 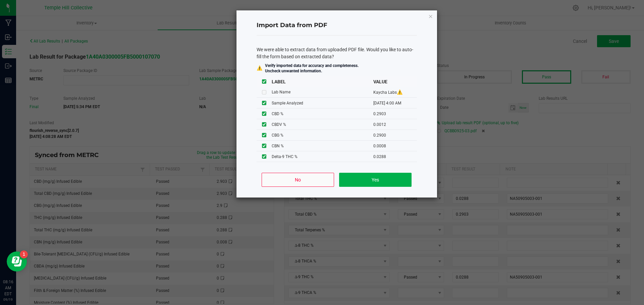 I want to click on td: Sample Analyzed, so click(x=323, y=103).